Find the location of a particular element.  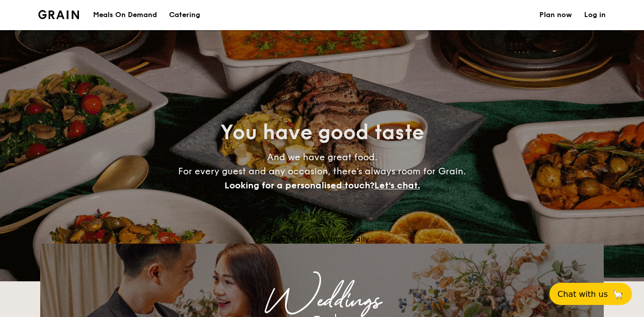

button: Chat with us🦙 is located at coordinates (590, 294).